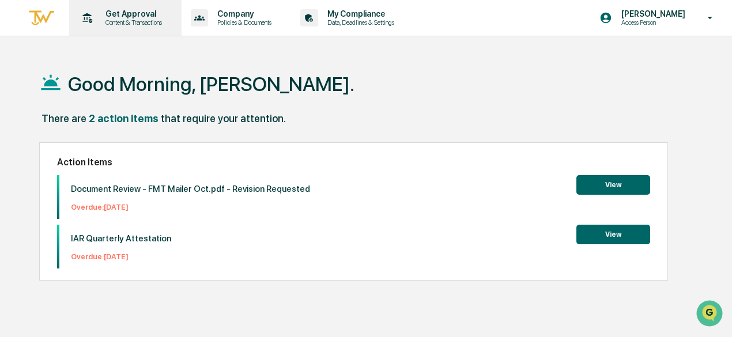 The width and height of the screenshot is (732, 337). I want to click on p: IAR Quarterly Attestation, so click(121, 239).